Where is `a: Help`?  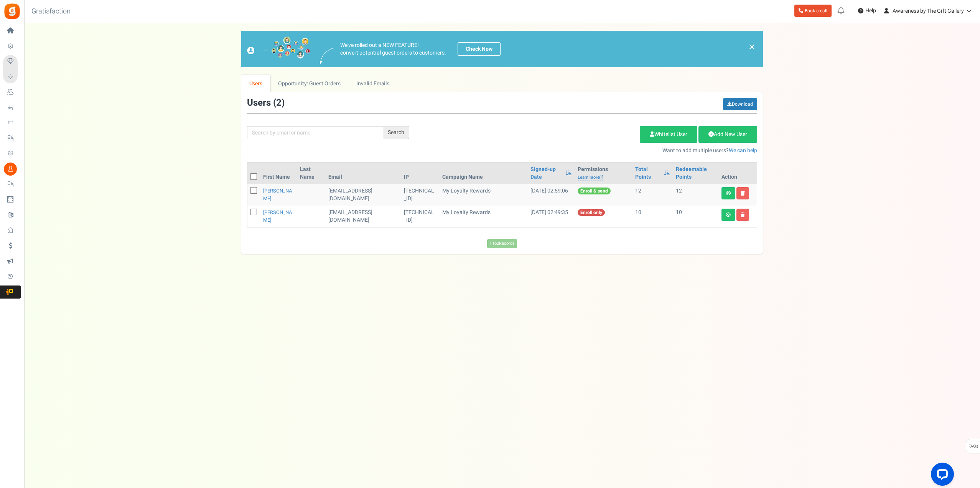
a: Help is located at coordinates (867, 11).